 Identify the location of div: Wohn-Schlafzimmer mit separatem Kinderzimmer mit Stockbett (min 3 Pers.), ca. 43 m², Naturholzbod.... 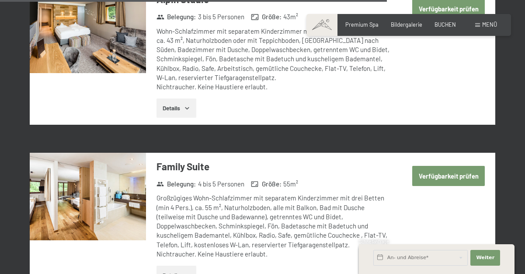
(273, 59).